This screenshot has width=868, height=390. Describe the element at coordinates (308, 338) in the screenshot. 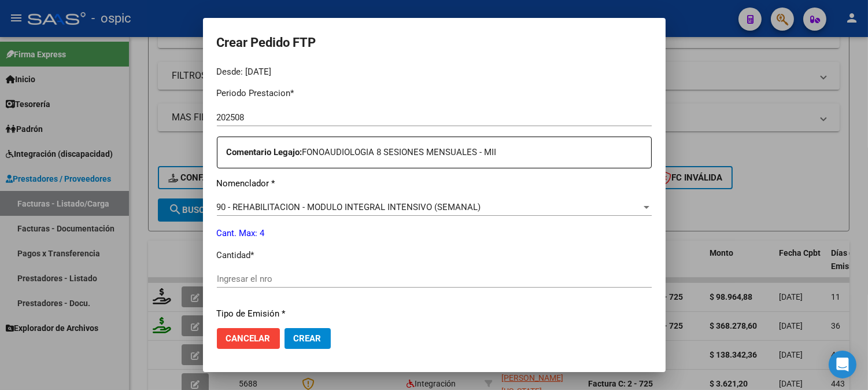

I see `button: Crear` at that location.